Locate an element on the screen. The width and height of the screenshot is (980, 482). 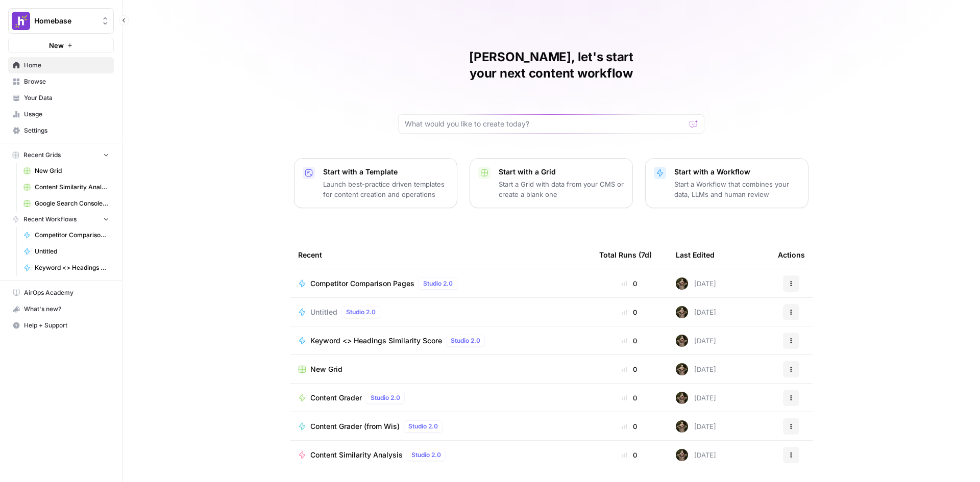
button: Start with a WorkflowStart a Workflow that combines your data, LLMs and human review is located at coordinates (726, 183).